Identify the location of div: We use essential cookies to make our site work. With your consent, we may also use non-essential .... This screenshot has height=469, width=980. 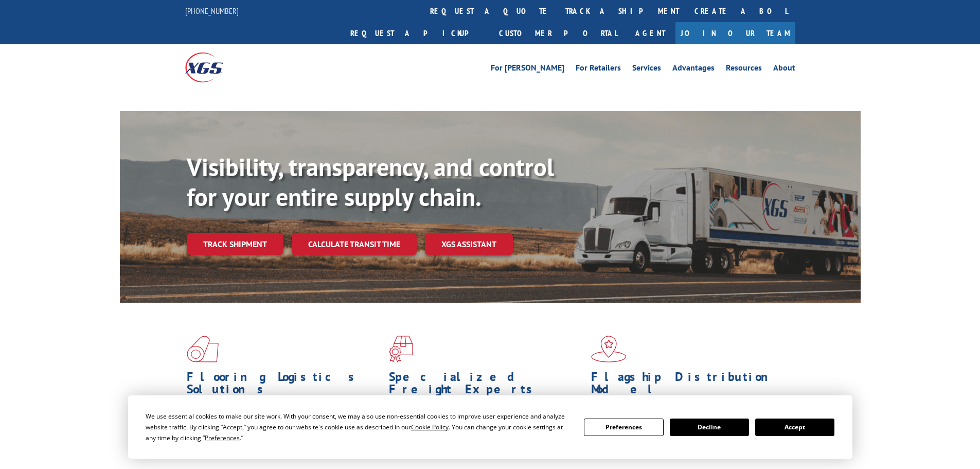
(358, 427).